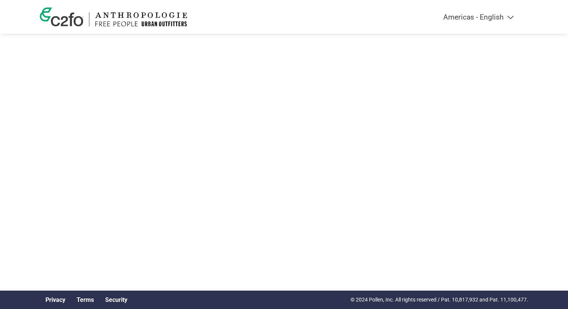  What do you see at coordinates (55, 300) in the screenshot?
I see `a: Privacy` at bounding box center [55, 300].